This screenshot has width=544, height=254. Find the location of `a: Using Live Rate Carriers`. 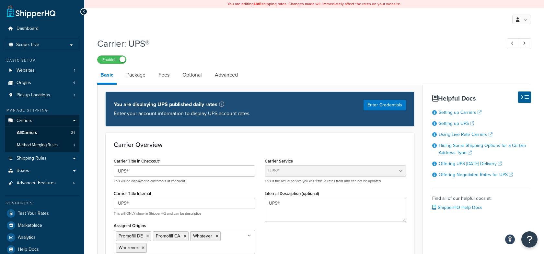

a: Using Live Rate Carriers is located at coordinates (466, 134).